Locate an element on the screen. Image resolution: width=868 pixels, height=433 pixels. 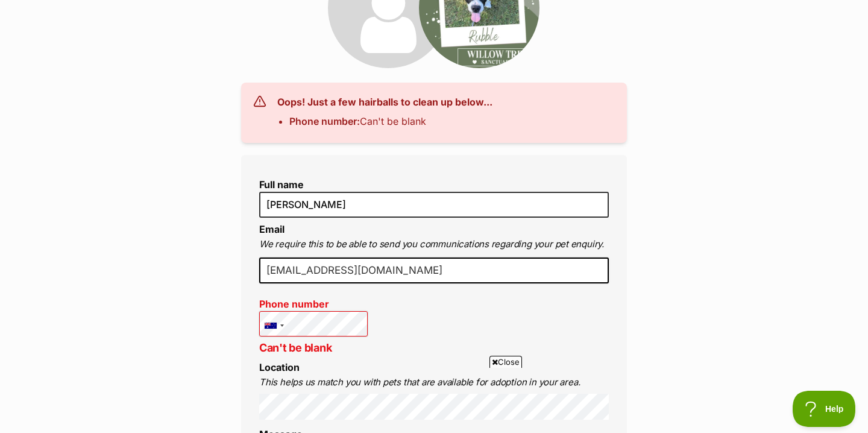
label: Phone number is located at coordinates (313, 304).